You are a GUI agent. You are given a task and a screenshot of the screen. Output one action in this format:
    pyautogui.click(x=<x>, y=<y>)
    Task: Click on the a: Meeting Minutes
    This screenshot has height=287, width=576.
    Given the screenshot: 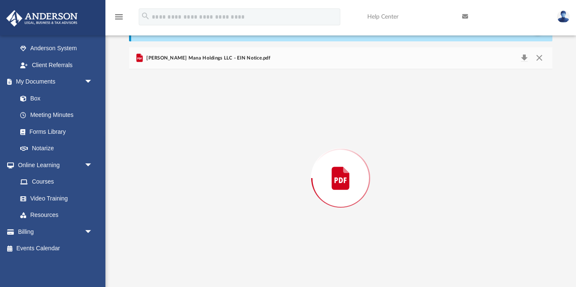 What is the action you would take?
    pyautogui.click(x=56, y=115)
    